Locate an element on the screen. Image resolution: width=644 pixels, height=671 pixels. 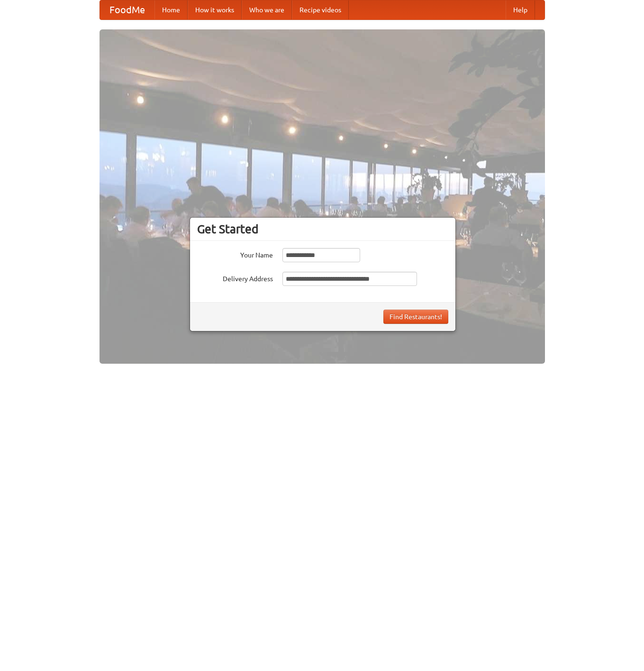
a: Home is located at coordinates (171, 10).